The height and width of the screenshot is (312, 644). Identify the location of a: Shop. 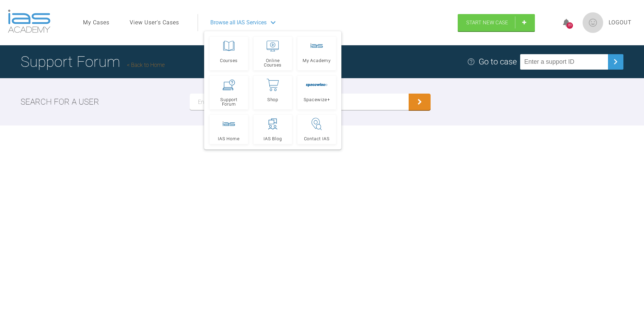
(272, 93).